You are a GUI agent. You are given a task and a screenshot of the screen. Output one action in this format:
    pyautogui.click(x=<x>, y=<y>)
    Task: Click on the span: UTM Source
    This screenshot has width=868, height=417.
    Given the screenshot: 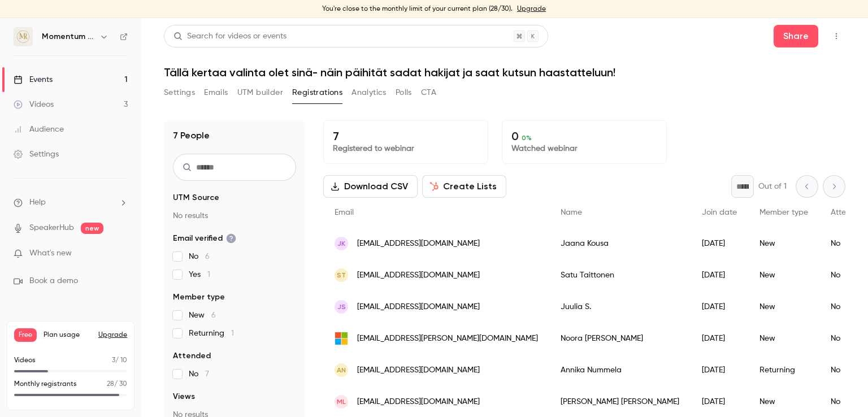 What is the action you would take?
    pyautogui.click(x=196, y=198)
    